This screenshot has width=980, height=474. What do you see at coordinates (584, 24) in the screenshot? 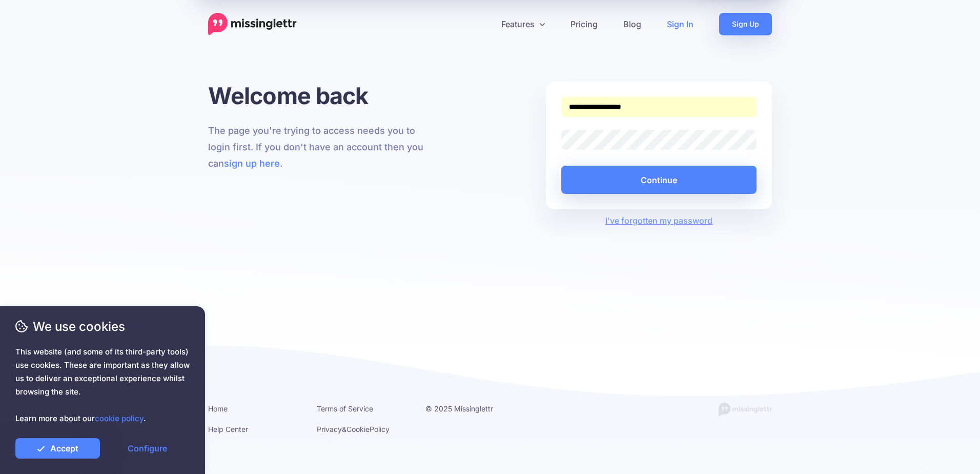
I see `a: Pricing` at bounding box center [584, 24].